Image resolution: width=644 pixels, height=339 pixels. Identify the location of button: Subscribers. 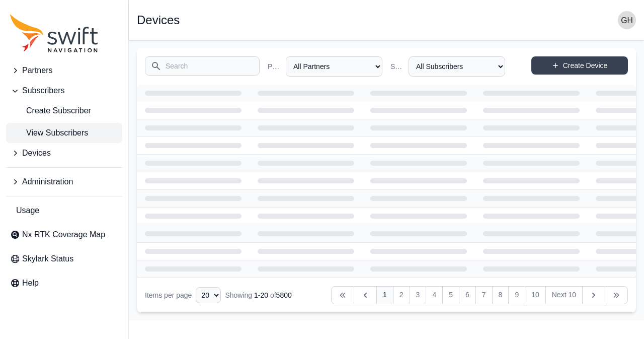
(64, 91).